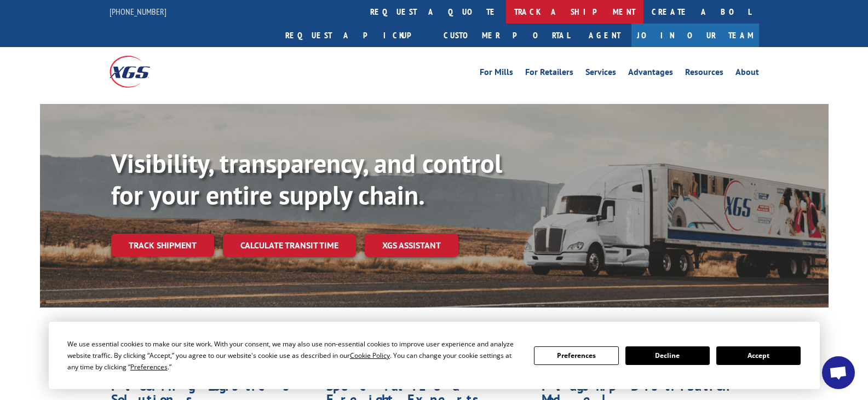 The width and height of the screenshot is (868, 400). What do you see at coordinates (307, 179) in the screenshot?
I see `b: Visibility, transparency, and control for your entire supply chain.` at bounding box center [307, 179].